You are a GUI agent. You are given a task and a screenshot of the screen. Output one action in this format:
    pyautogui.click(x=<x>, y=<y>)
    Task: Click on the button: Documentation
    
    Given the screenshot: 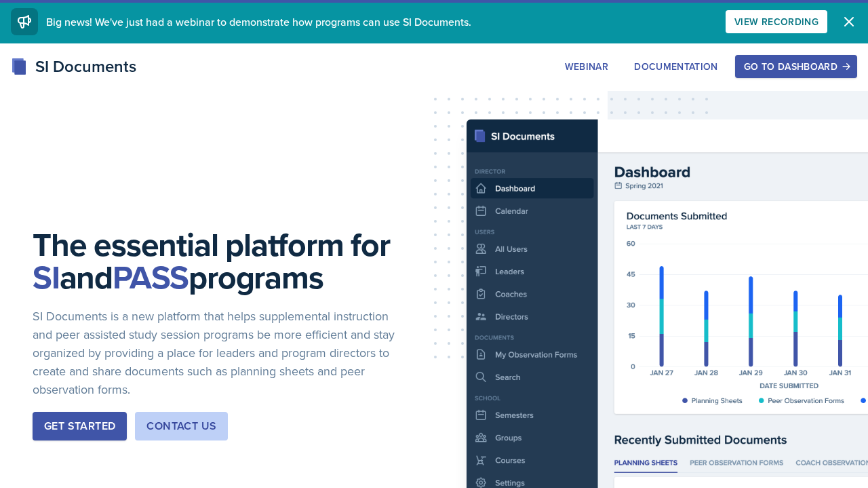 What is the action you would take?
    pyautogui.click(x=676, y=66)
    